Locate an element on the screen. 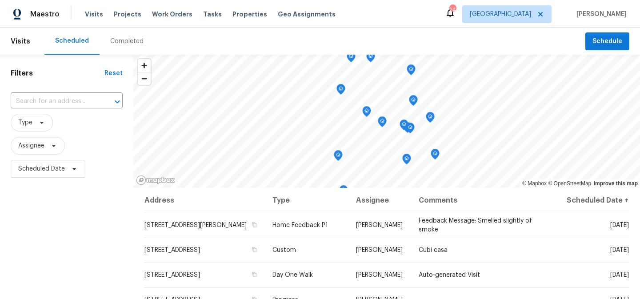  span: Maestro is located at coordinates (45, 14).